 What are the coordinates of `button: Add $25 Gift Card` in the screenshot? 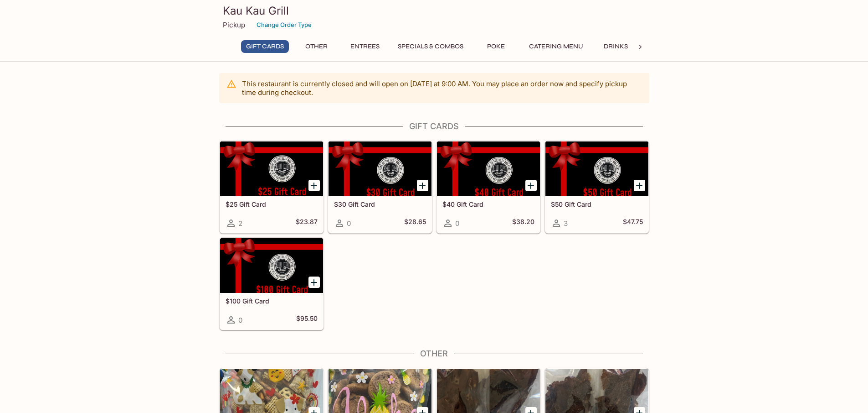 It's located at (314, 185).